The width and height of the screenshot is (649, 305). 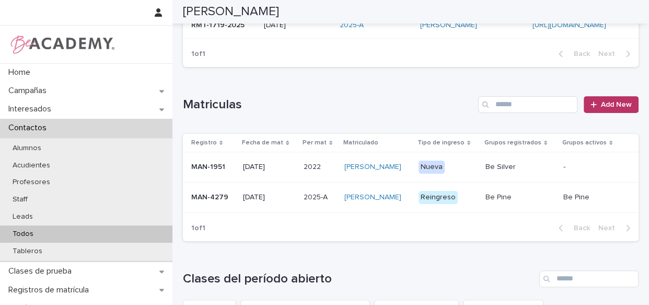 What do you see at coordinates (438, 197) in the screenshot?
I see `div: Reingreso` at bounding box center [438, 197].